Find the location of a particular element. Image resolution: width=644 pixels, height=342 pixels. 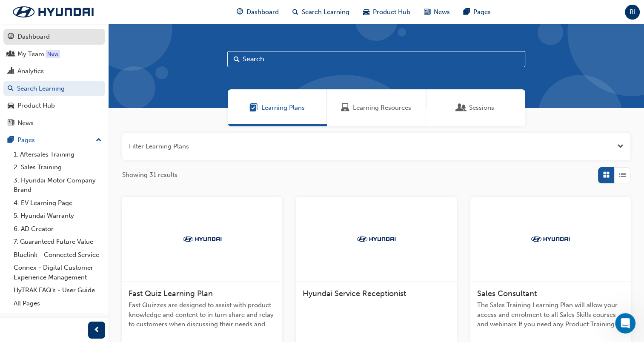

a: 5. Hyundai Warranty is located at coordinates (58, 216).